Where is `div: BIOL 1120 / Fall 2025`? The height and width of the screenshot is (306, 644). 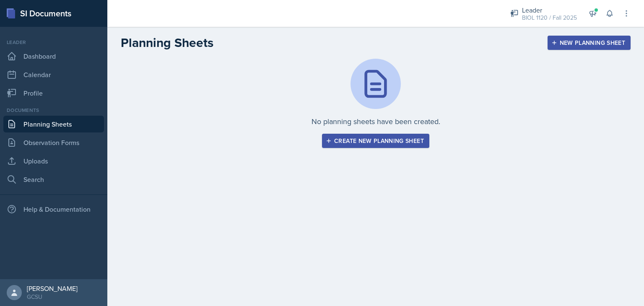 div: BIOL 1120 / Fall 2025 is located at coordinates (549, 17).